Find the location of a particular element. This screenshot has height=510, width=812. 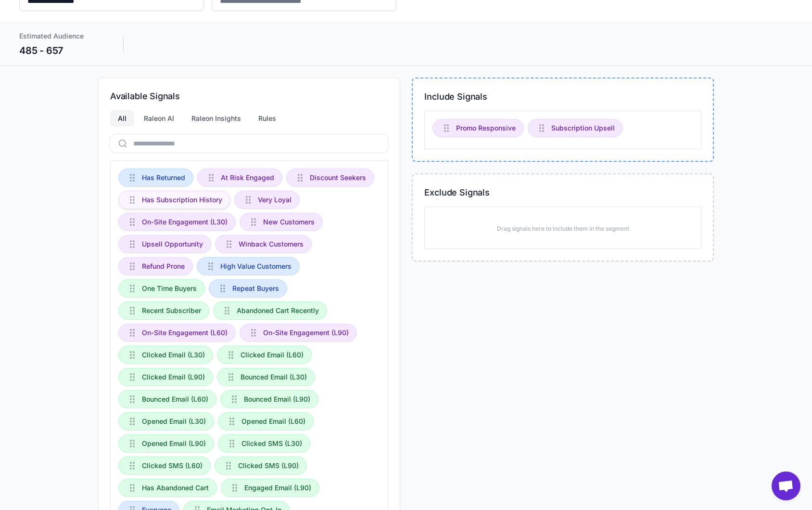

span: One Time Buyers is located at coordinates (170, 288).